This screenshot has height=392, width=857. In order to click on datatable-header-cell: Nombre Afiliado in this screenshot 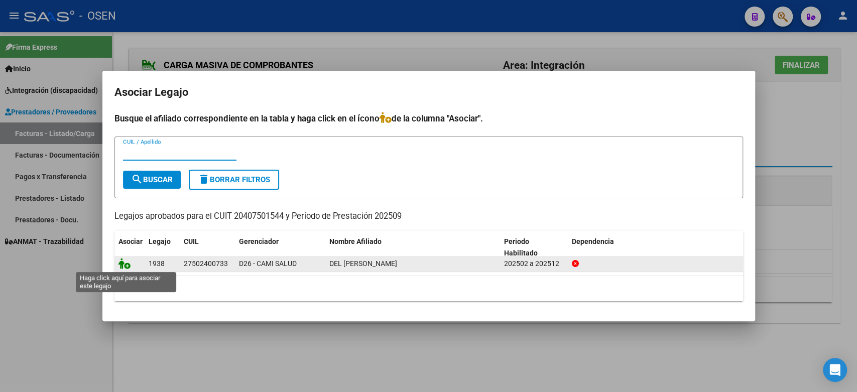, I will do `click(413, 247)`.